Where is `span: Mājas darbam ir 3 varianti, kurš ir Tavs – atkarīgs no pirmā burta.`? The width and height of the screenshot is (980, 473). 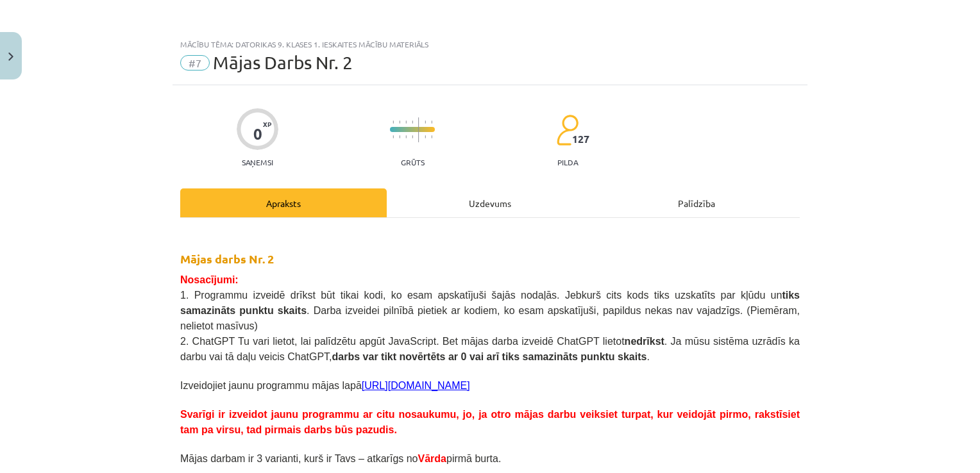 span: Mājas darbam ir 3 varianti, kurš ir Tavs – atkarīgs no pirmā burta. is located at coordinates (341, 459).